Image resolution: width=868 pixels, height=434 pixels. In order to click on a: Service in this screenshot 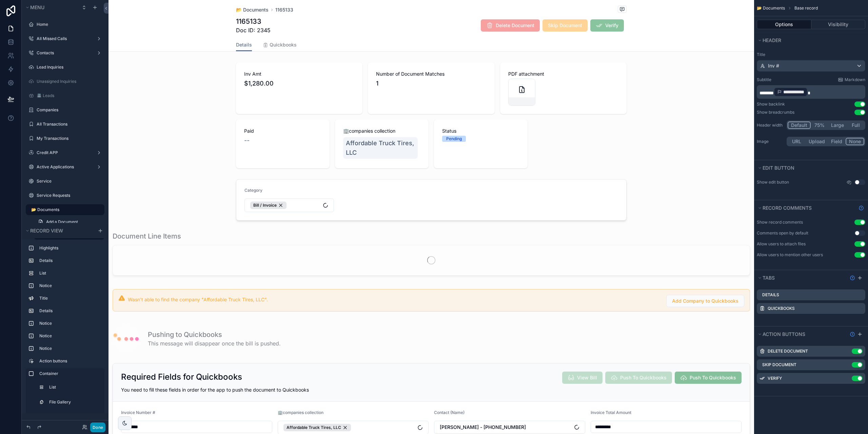, I will do `click(69, 181)`.